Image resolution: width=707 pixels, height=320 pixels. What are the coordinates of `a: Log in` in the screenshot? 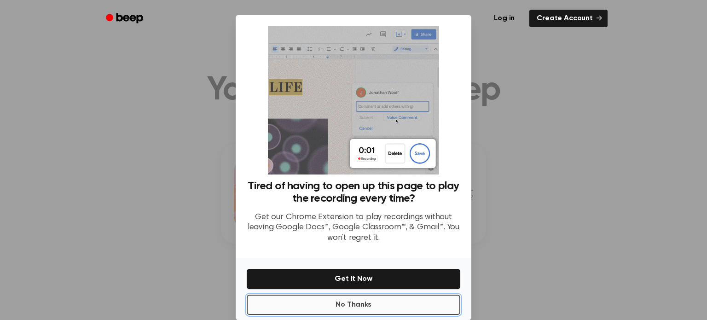 It's located at (504, 18).